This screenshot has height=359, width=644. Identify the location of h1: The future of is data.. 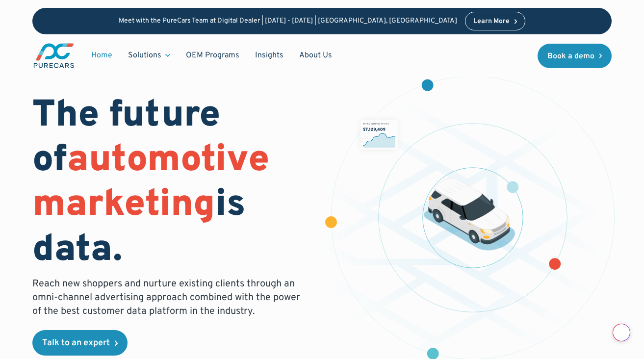
(171, 183).